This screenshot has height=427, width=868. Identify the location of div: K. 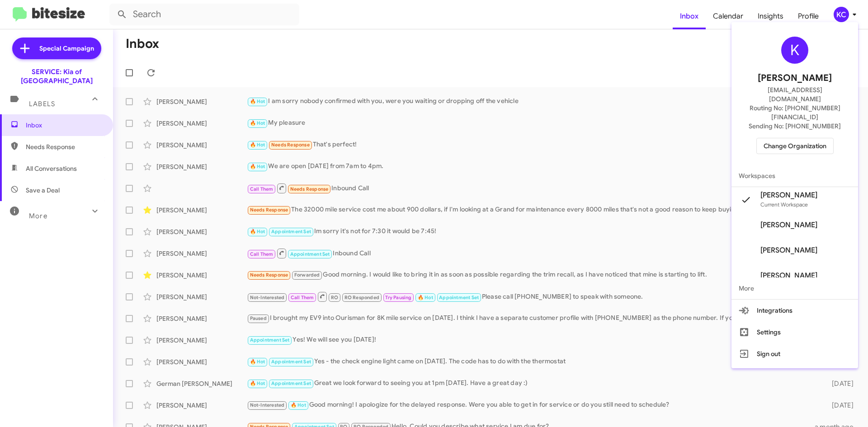
(795, 50).